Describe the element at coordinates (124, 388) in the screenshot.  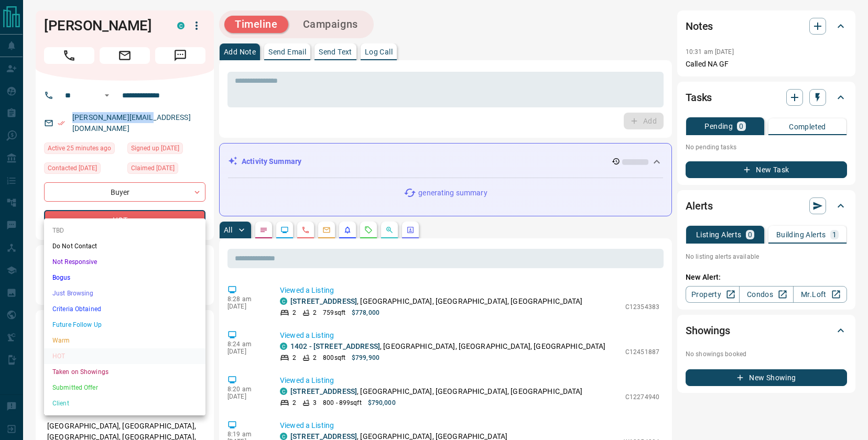
I see `li: Submitted Offer` at that location.